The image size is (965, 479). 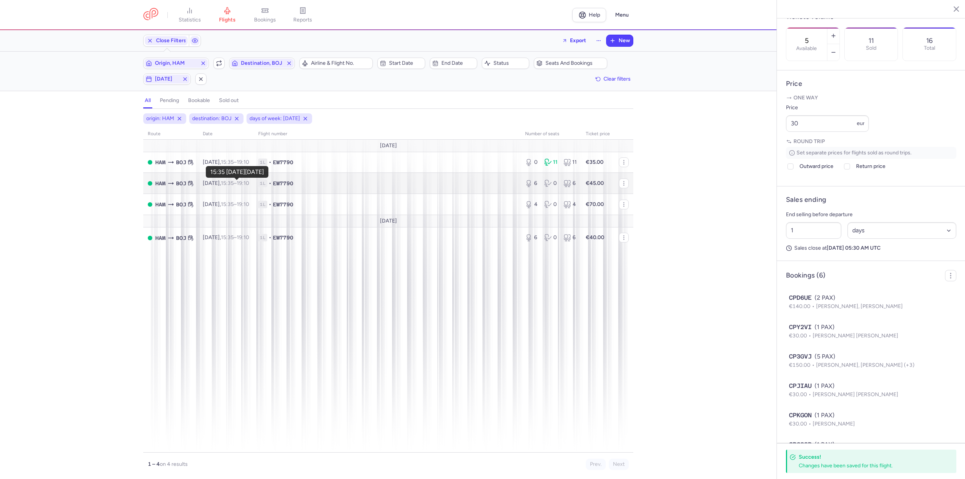 I want to click on strong: €70.00, so click(x=595, y=204).